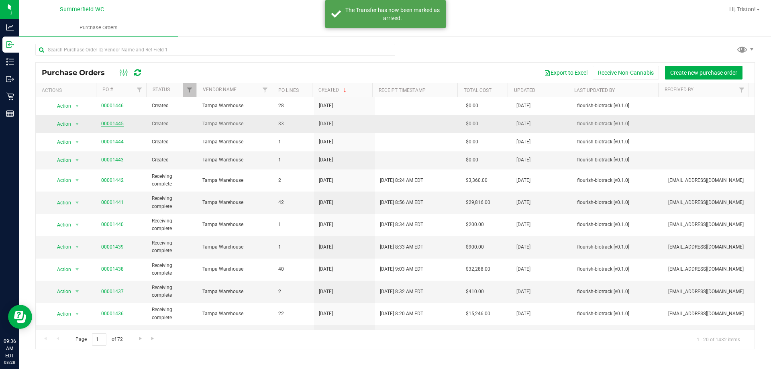  What do you see at coordinates (112, 292) in the screenshot?
I see `a: 00001437` at bounding box center [112, 292].